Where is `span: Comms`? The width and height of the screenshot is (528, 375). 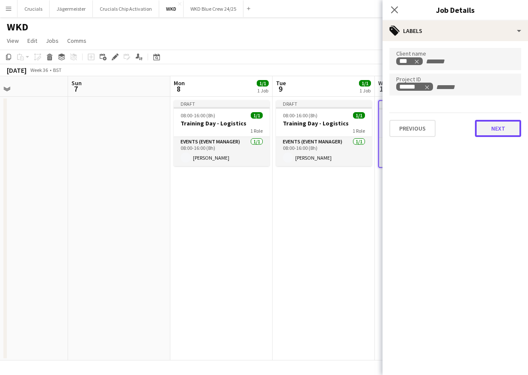 span: Comms is located at coordinates (77, 41).